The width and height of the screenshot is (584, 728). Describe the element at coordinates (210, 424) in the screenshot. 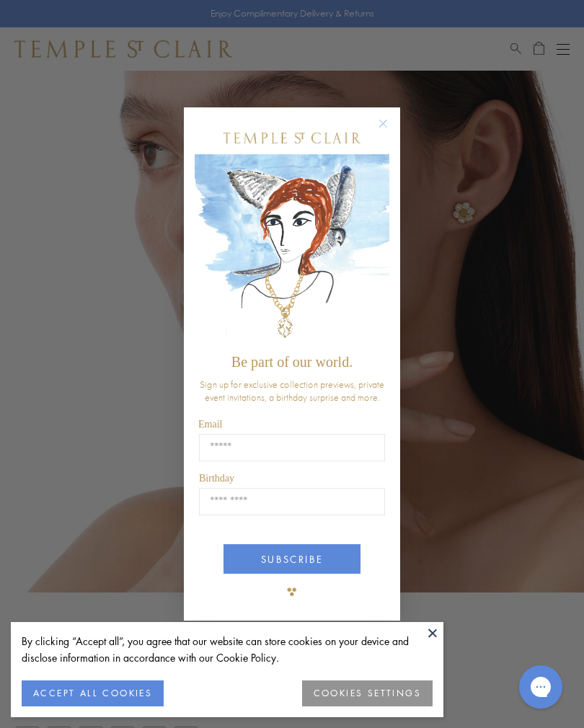

I see `span: Email` at that location.